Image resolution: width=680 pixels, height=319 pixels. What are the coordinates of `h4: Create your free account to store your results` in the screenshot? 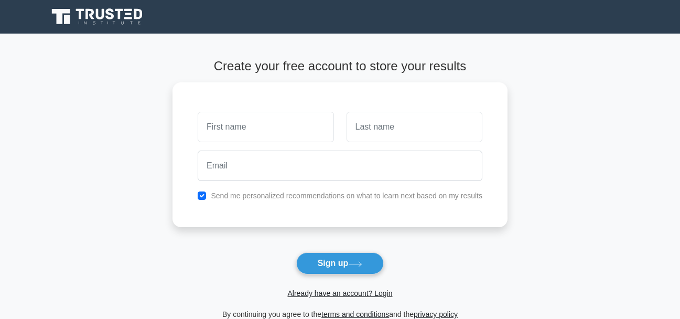 It's located at (340, 66).